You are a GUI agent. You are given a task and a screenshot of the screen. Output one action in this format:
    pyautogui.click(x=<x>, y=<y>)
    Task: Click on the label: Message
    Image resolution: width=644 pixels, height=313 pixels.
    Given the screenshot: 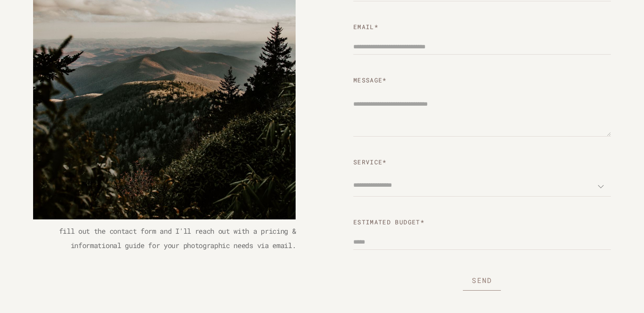 What is the action you would take?
    pyautogui.click(x=482, y=80)
    